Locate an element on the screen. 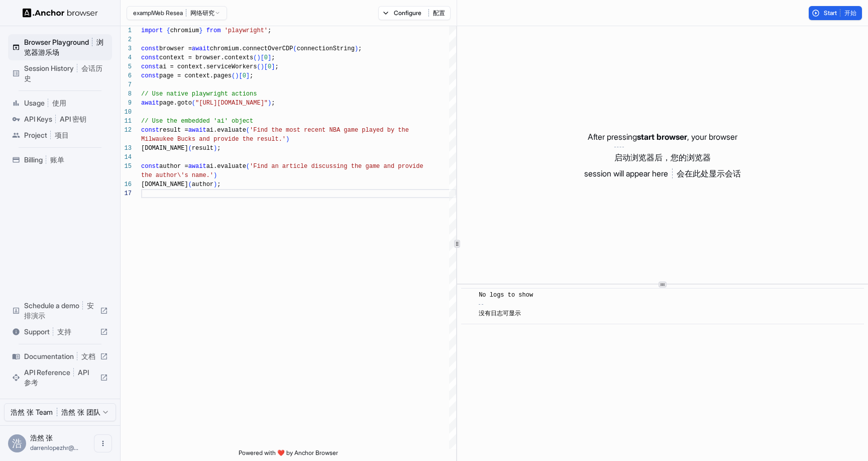  div: 13 is located at coordinates (126, 148).